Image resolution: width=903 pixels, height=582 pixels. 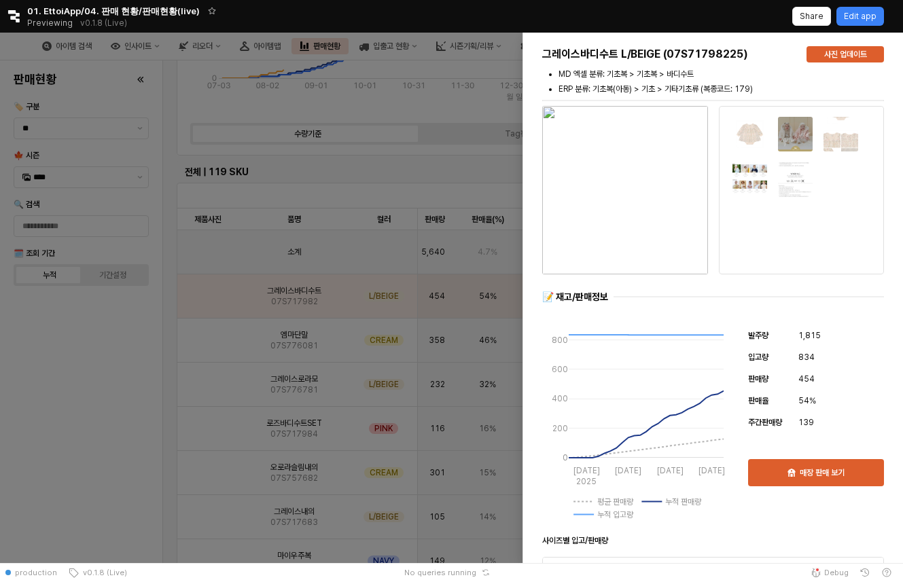 What do you see at coordinates (822, 473) in the screenshot?
I see `p: 매장 판매 보기` at bounding box center [822, 473].